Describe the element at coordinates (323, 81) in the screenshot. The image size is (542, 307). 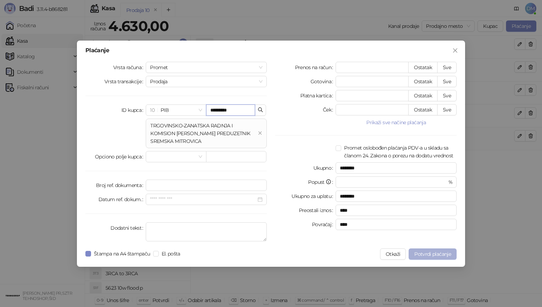
I see `label: Gotovina` at that location.